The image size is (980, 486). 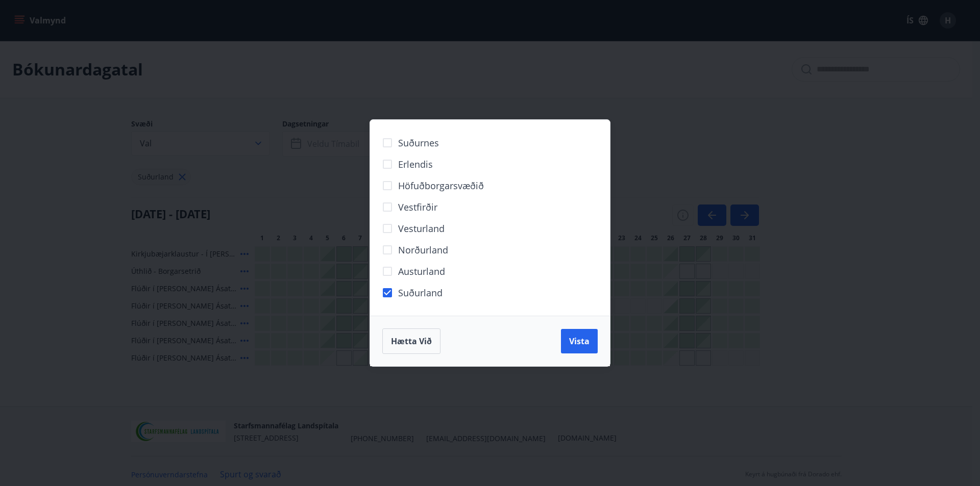 I want to click on span: Erlendis, so click(x=415, y=165).